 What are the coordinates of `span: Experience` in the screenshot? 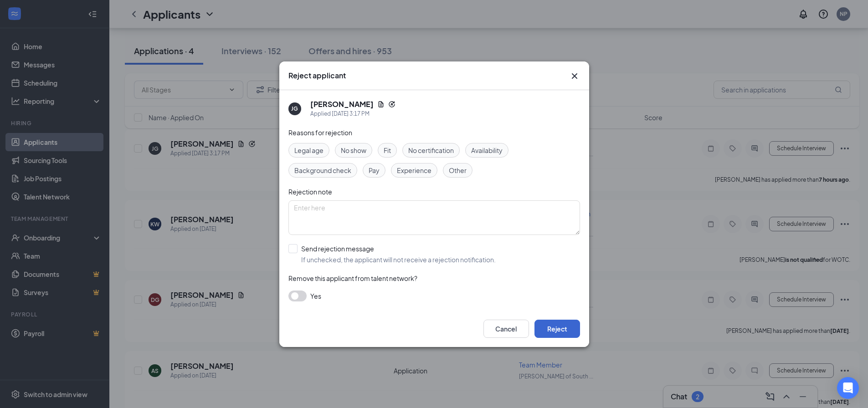 It's located at (414, 170).